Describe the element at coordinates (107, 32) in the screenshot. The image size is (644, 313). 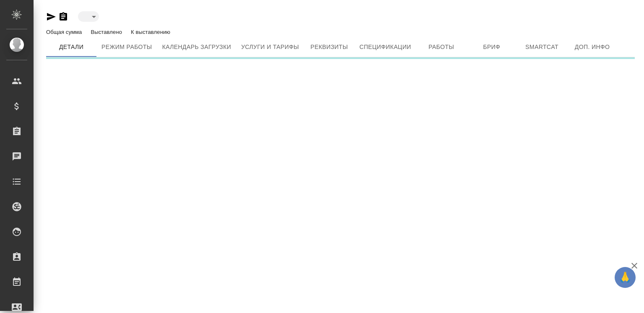
I see `p: Выставлено` at that location.